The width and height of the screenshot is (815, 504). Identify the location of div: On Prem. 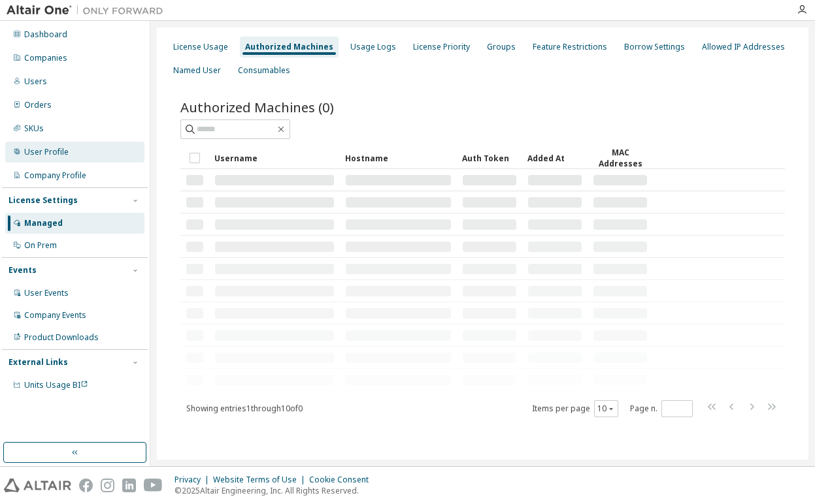
(40, 245).